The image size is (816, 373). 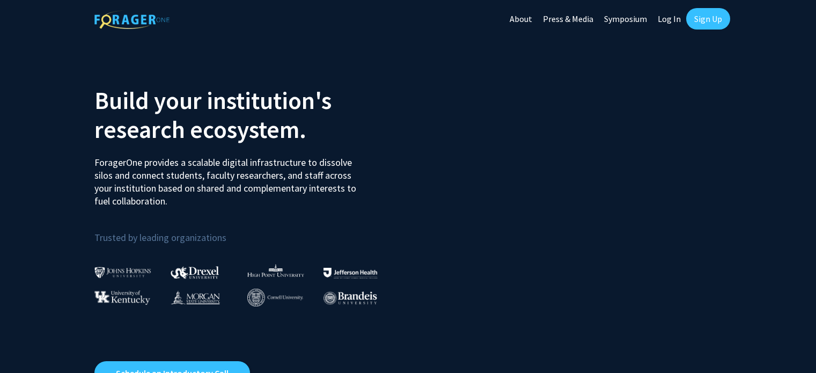 What do you see at coordinates (195, 272) in the screenshot?
I see `img: Drexel University` at bounding box center [195, 272].